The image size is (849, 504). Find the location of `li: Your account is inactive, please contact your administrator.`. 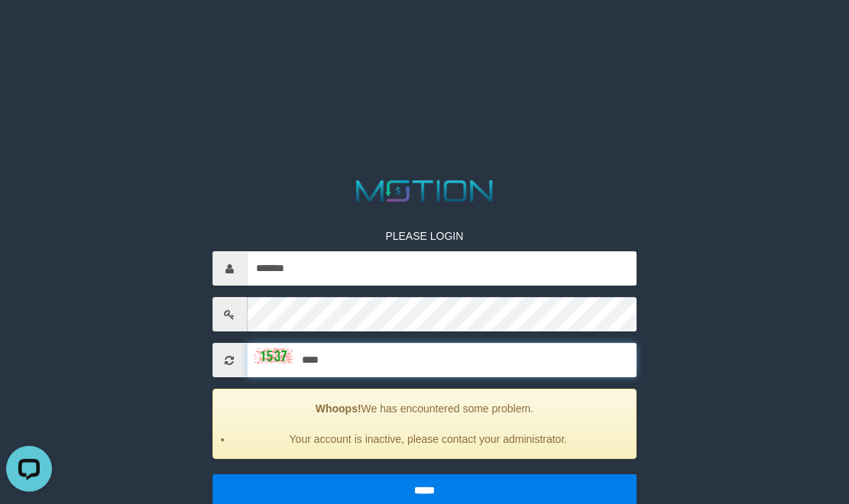

li: Your account is inactive, please contact your administrator. is located at coordinates (429, 439).